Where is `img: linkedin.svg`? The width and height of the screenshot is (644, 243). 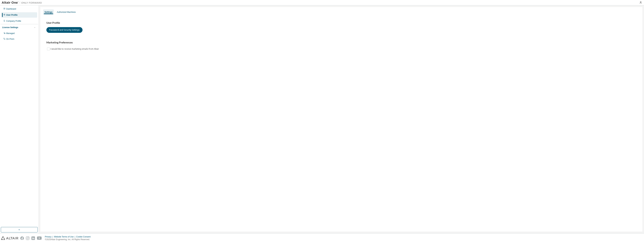 img: linkedin.svg is located at coordinates (33, 238).